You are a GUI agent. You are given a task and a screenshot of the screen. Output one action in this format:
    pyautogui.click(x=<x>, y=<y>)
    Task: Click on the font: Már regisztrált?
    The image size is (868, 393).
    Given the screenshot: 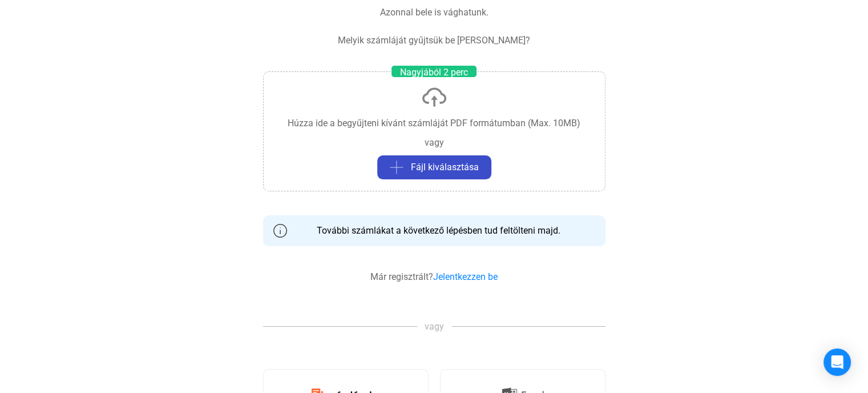 What is the action you would take?
    pyautogui.click(x=402, y=276)
    